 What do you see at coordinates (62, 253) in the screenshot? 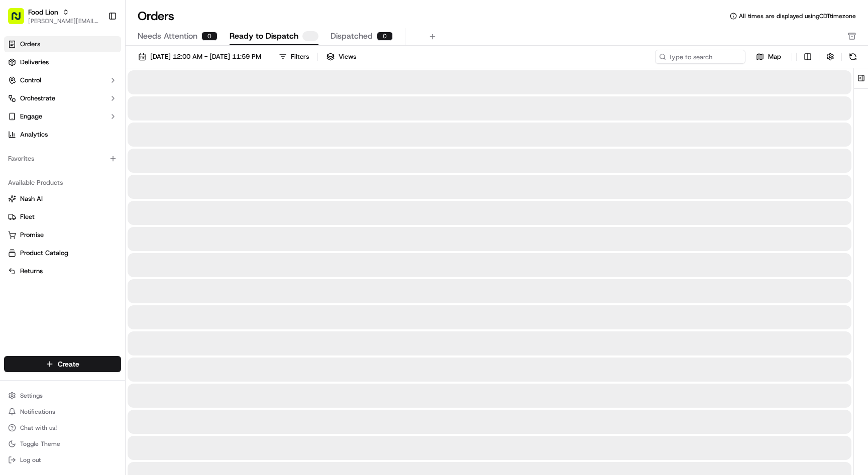
I see `button: Product Catalog` at bounding box center [62, 253].